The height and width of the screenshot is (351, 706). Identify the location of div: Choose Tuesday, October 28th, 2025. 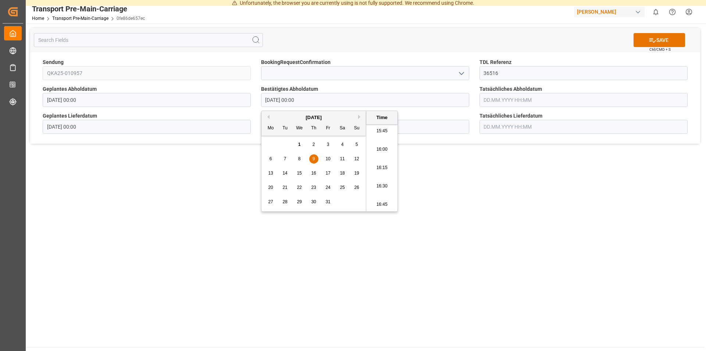
(285, 202).